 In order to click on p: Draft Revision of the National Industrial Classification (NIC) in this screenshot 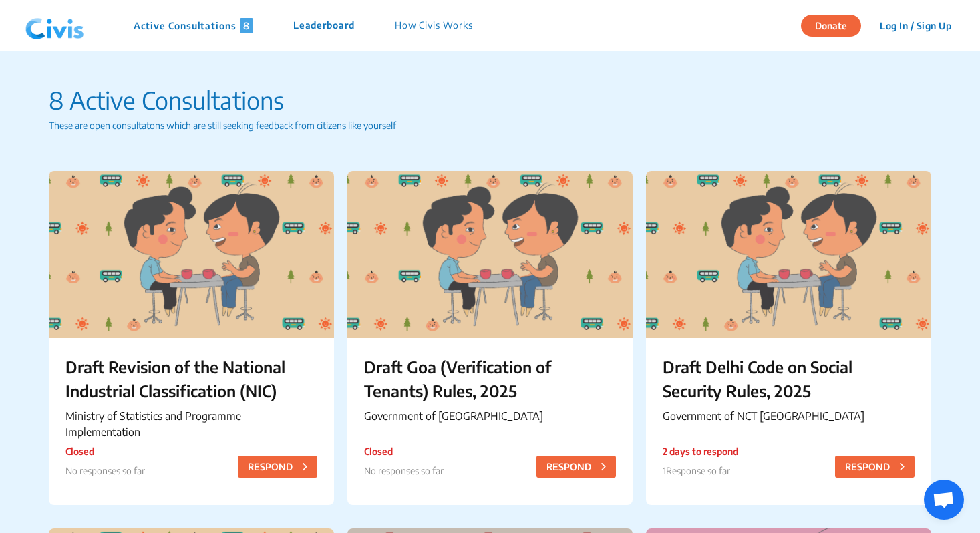, I will do `click(191, 379)`.